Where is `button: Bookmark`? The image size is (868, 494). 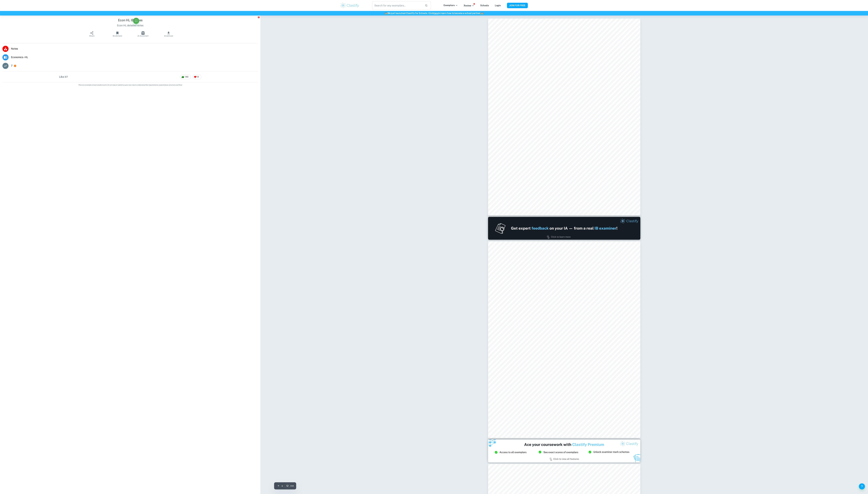
button: Bookmark is located at coordinates (117, 35).